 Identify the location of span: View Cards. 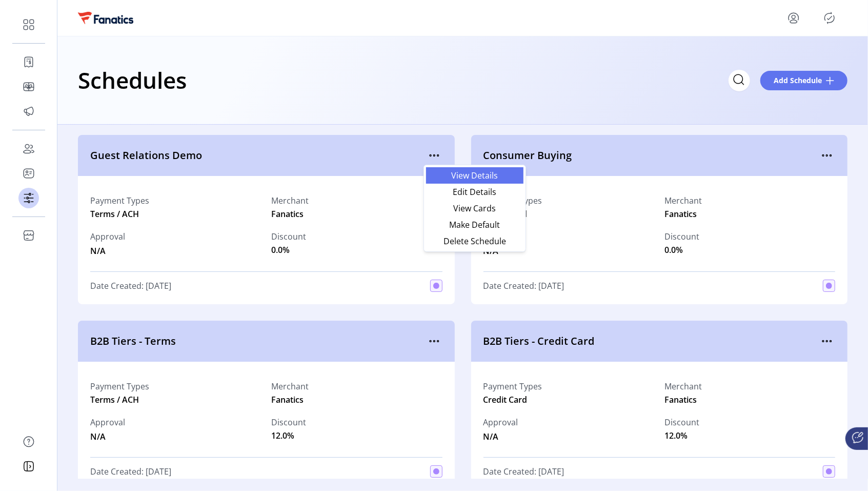
(474, 208).